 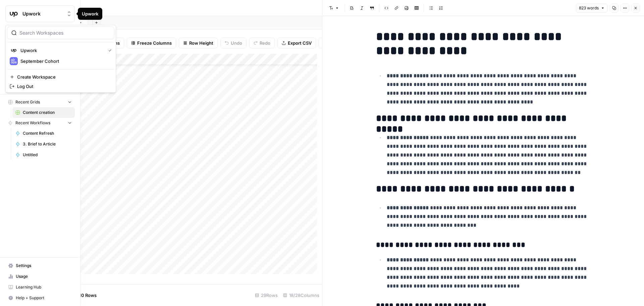 What do you see at coordinates (265, 43) in the screenshot?
I see `span: Redo` at bounding box center [265, 43].